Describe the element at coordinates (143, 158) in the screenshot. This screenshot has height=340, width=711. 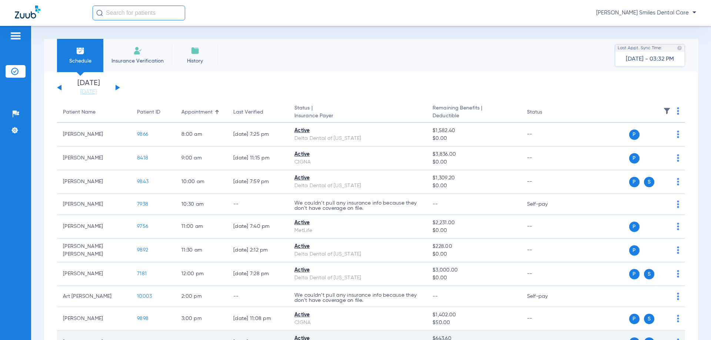
I see `span: 8418` at that location.